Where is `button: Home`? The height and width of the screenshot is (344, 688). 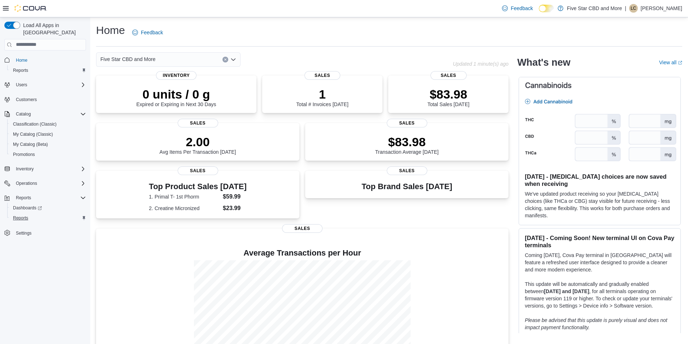 button: Home is located at coordinates (45, 60).